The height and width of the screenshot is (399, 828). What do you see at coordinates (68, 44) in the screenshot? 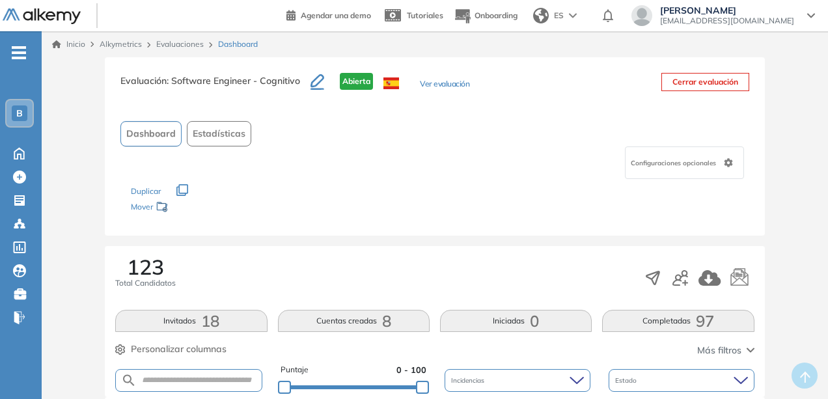
I see `a: Inicio` at bounding box center [68, 44].